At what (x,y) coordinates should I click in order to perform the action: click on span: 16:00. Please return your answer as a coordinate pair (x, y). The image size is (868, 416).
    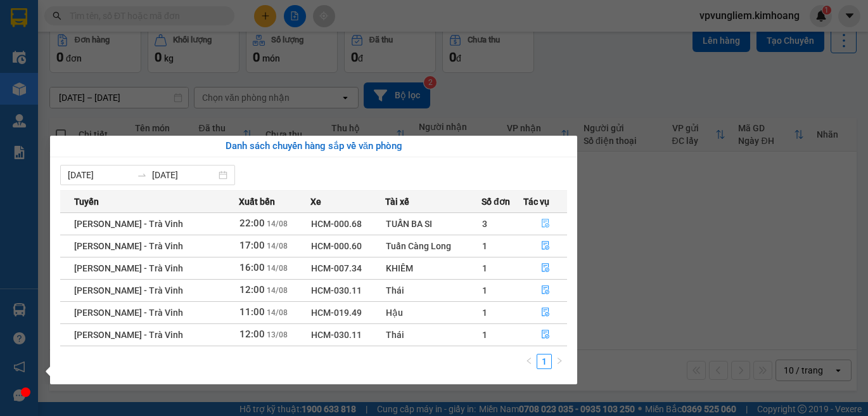
    Looking at the image, I should click on (252, 267).